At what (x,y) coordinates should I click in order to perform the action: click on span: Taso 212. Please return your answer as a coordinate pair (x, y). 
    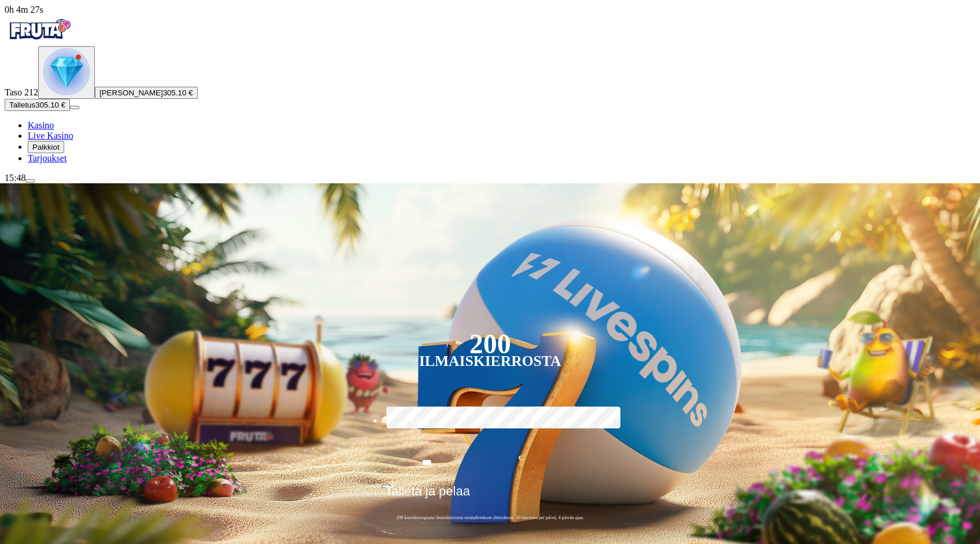
    Looking at the image, I should click on (21, 92).